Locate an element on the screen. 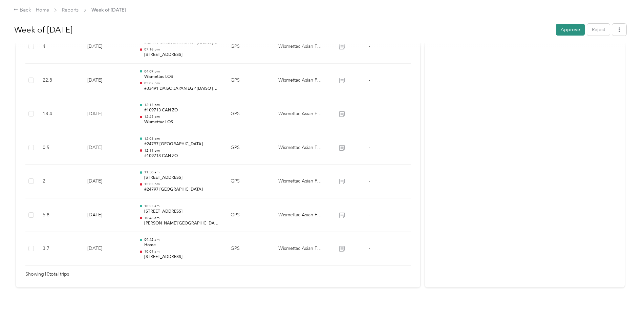 The image size is (644, 323). a: Home is located at coordinates (43, 10).